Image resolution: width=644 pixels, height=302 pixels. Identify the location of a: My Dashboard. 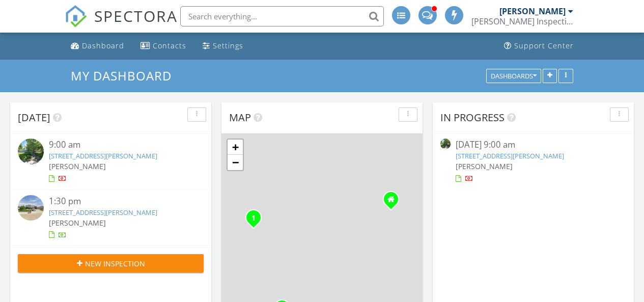
(125, 75).